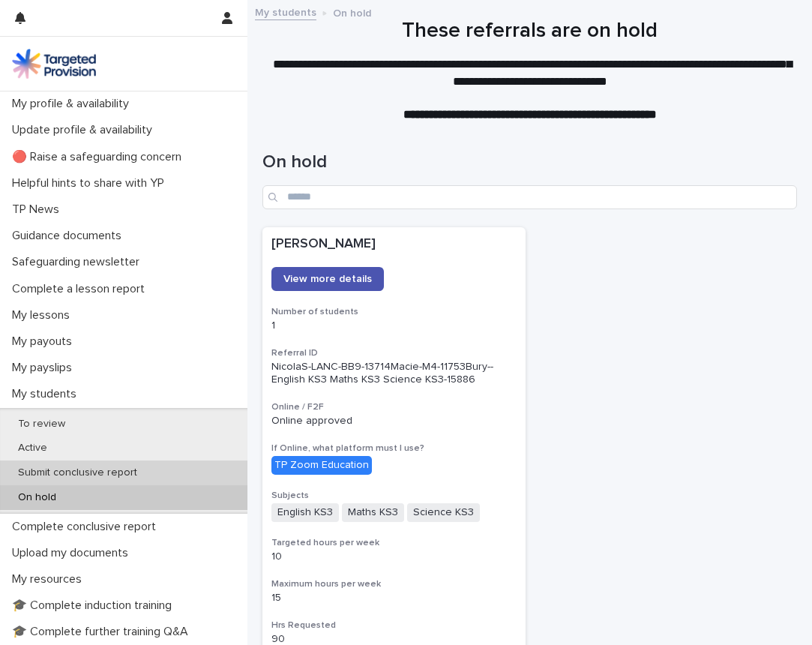  What do you see at coordinates (394, 556) in the screenshot?
I see `p: 10` at bounding box center [394, 556].